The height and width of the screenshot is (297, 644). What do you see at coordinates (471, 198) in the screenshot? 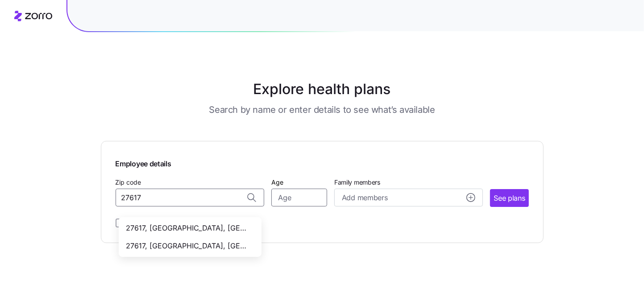
I see `svg: add icon` at bounding box center [471, 198].